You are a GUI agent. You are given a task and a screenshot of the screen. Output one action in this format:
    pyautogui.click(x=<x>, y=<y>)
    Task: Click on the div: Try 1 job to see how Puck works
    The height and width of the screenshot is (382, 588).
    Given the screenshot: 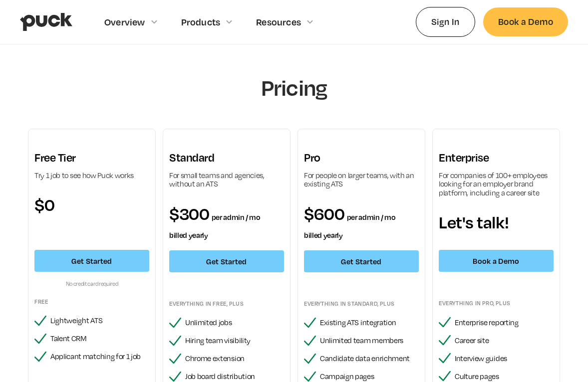 What is the action you would take?
    pyautogui.click(x=92, y=176)
    